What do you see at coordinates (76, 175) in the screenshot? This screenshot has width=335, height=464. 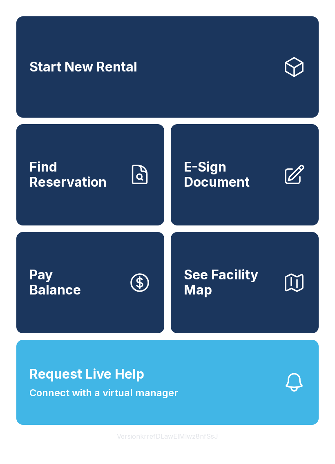 I see `span: Find Reservation` at bounding box center [76, 175].